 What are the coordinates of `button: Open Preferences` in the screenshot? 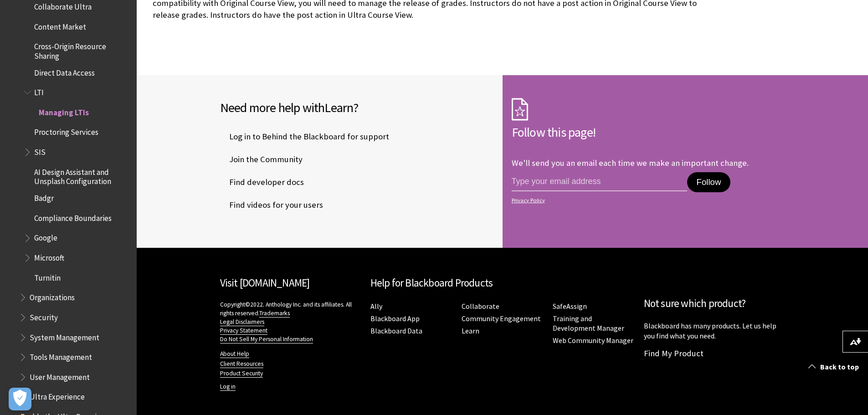 It's located at (20, 399).